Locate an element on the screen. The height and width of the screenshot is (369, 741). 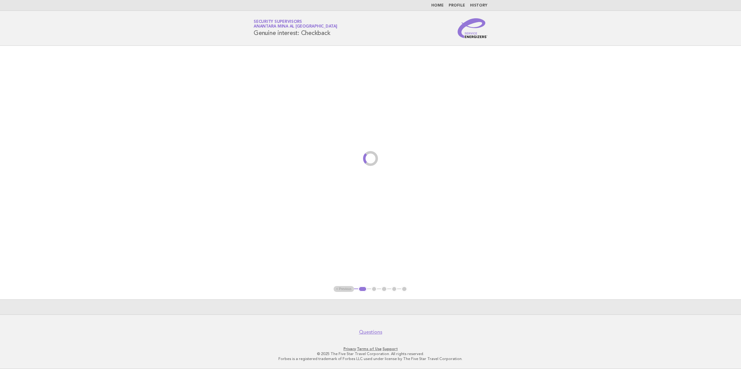
p: © 2025 The Five Star Travel Corporation. All rights reserved. is located at coordinates (370, 354).